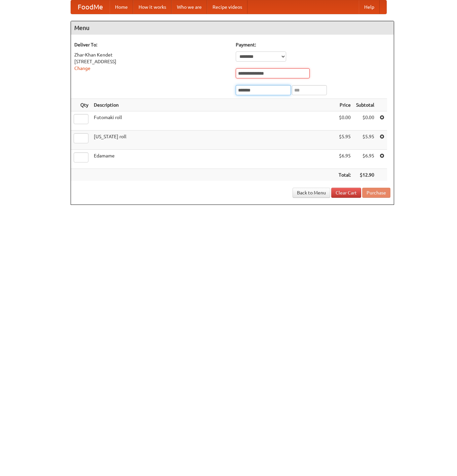 The width and height of the screenshot is (457, 476). I want to click on th: Price, so click(345, 105).